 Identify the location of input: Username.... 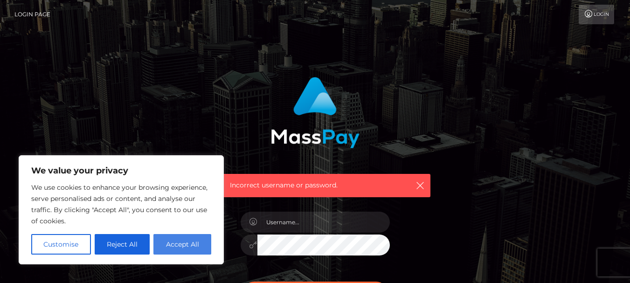
(324, 222).